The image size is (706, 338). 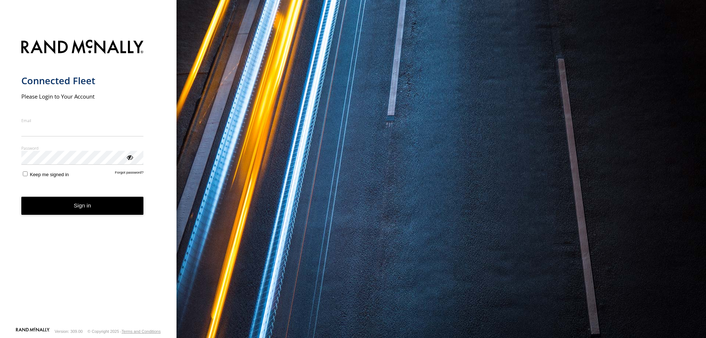 What do you see at coordinates (69, 331) in the screenshot?
I see `div: Version: 309.00` at bounding box center [69, 331].